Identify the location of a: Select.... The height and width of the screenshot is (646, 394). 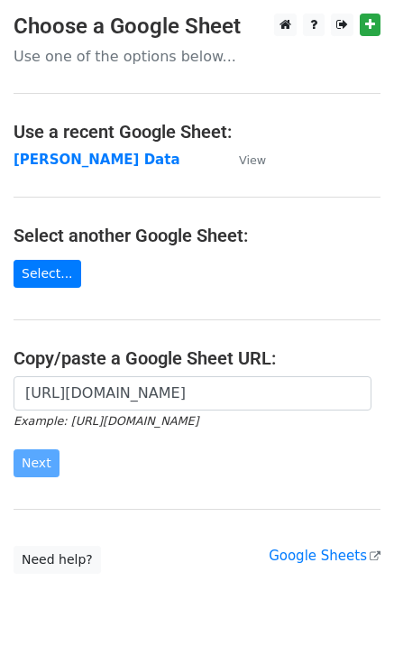
(47, 273).